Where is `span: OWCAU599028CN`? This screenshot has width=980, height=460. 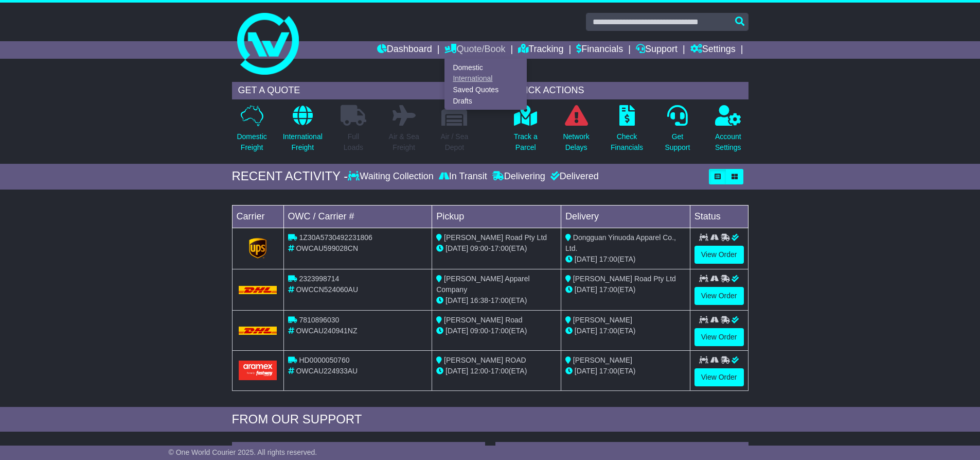 span: OWCAU599028CN is located at coordinates (327, 248).